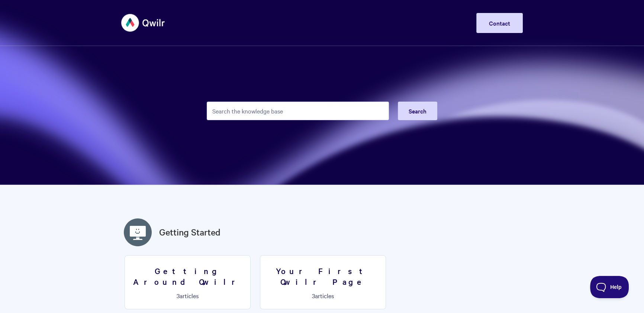 Image resolution: width=644 pixels, height=313 pixels. I want to click on a: Contact, so click(500, 23).